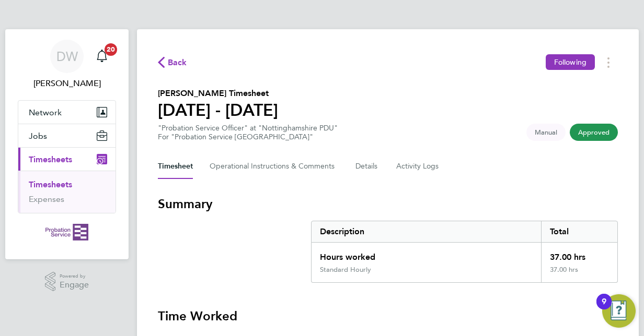  What do you see at coordinates (67, 113) in the screenshot?
I see `button: Network` at bounding box center [67, 113].